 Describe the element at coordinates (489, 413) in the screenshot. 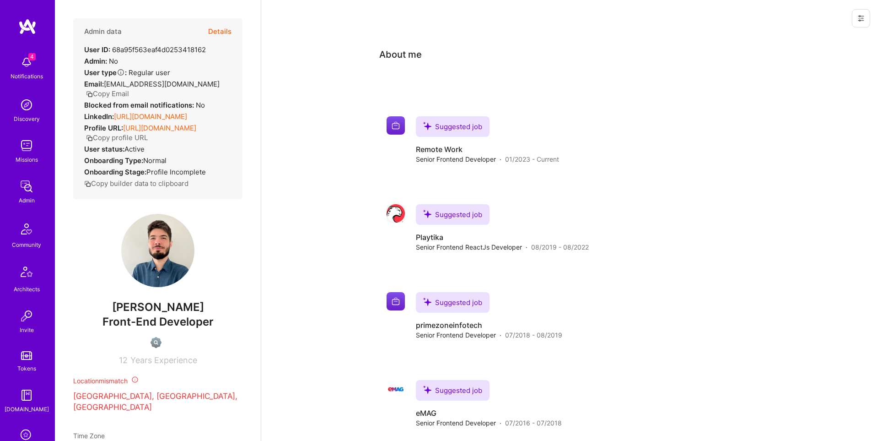

I see `h4: eMAG` at that location.